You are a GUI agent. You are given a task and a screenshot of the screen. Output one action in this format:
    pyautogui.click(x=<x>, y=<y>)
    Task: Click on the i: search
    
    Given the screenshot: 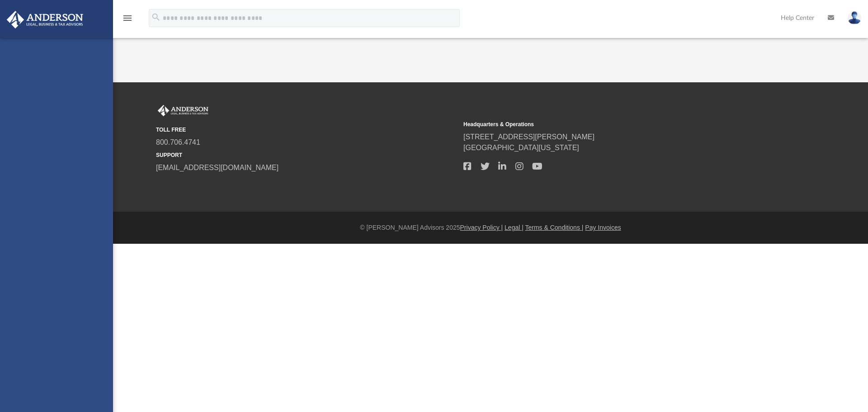 What is the action you would take?
    pyautogui.click(x=156, y=17)
    